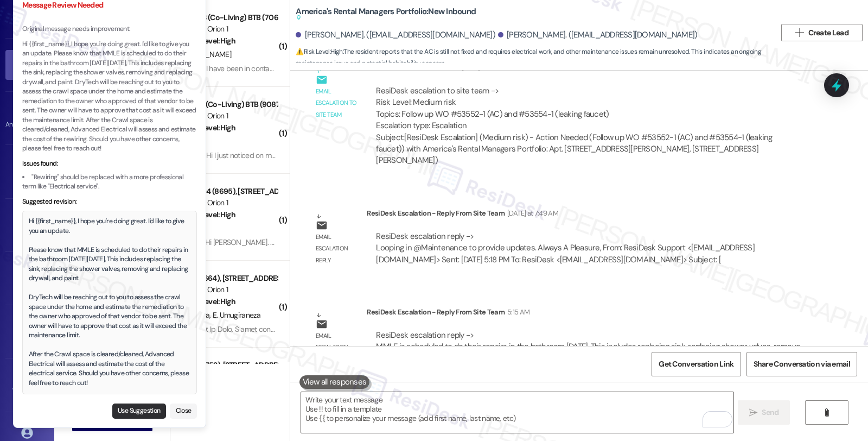 Image resolution: width=868 pixels, height=441 pixels. Describe the element at coordinates (801, 363) in the screenshot. I see `span: Share Conversation via email` at that location.